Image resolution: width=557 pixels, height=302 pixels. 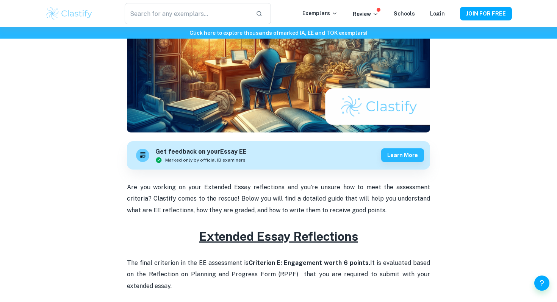 I want to click on a: Login, so click(x=437, y=14).